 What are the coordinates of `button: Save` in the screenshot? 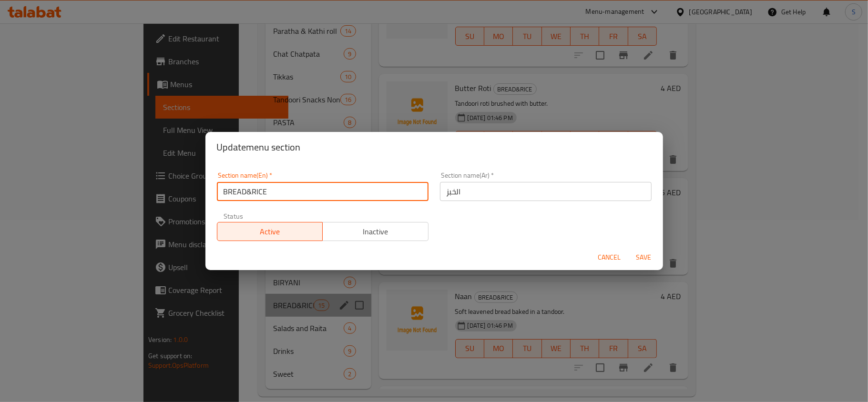 It's located at (644, 257).